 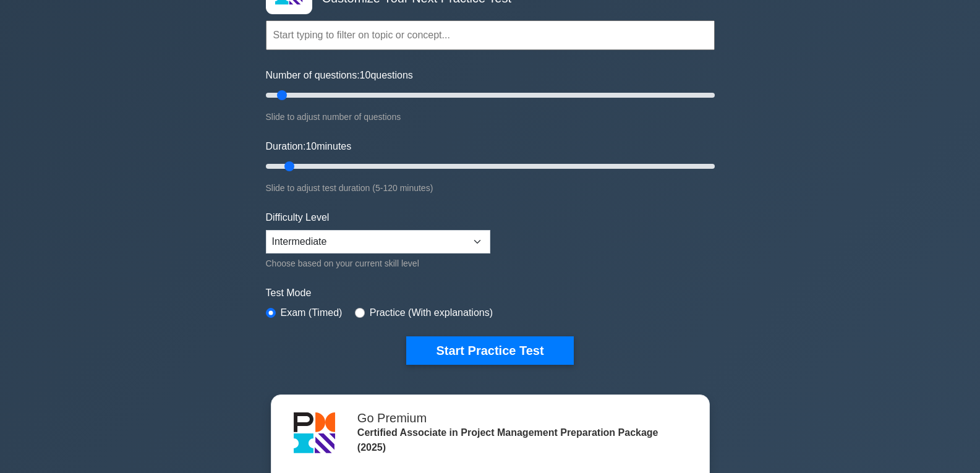 I want to click on div: Slide to adjust number of questions, so click(x=490, y=117).